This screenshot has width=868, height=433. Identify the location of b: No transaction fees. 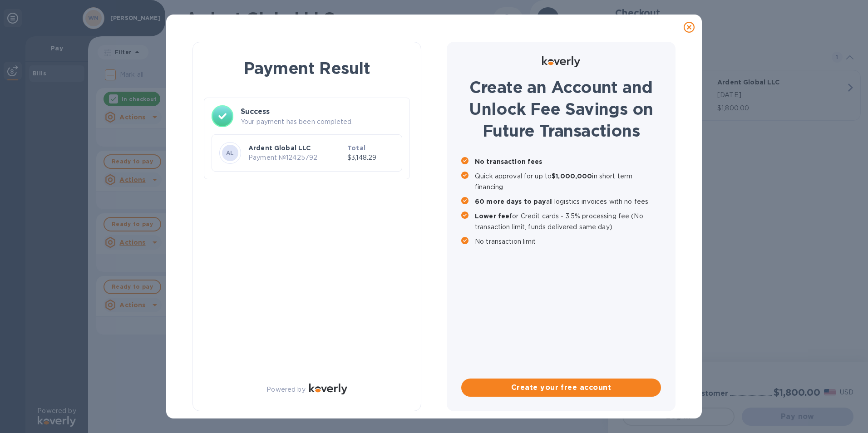
(509, 161).